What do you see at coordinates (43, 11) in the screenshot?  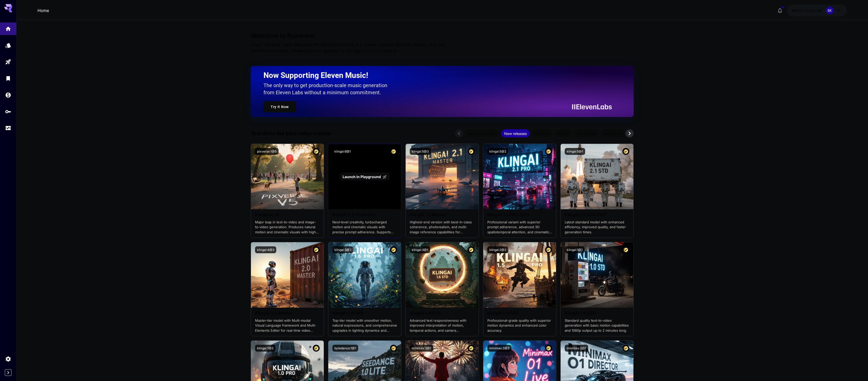 I see `a: Home` at bounding box center [43, 11].